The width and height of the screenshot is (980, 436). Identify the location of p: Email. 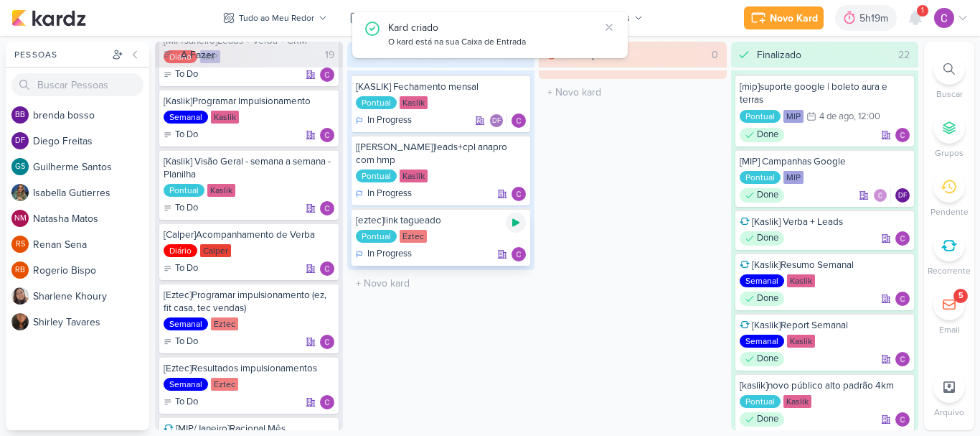
(950, 329).